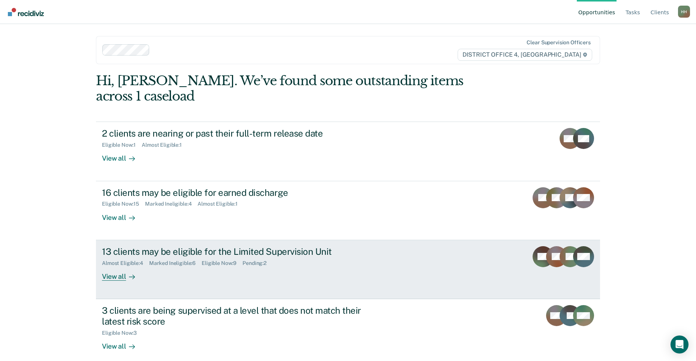 The width and height of the screenshot is (696, 361). I want to click on a: 16 clients may be eligible for earned dischargeEligible Now:15Marked Ineligible:4Almost Eligible:..., so click(348, 210).